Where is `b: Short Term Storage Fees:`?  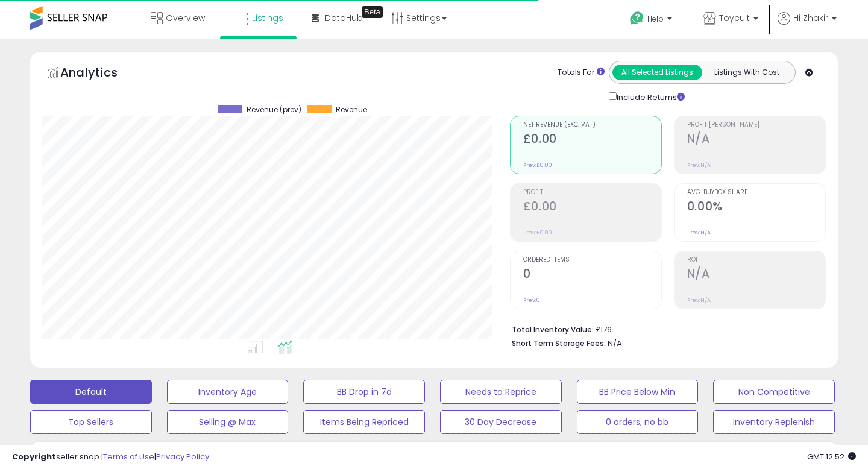
b: Short Term Storage Fees: is located at coordinates (559, 343).